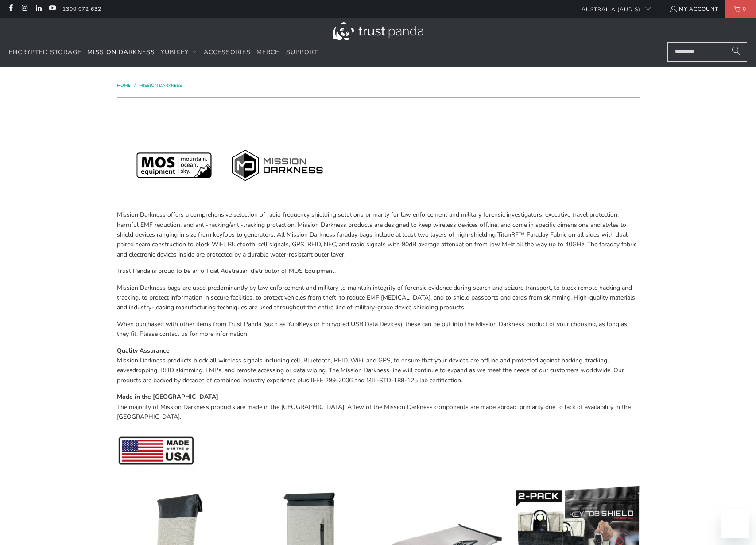  Describe the element at coordinates (693, 9) in the screenshot. I see `a: My Account` at that location.